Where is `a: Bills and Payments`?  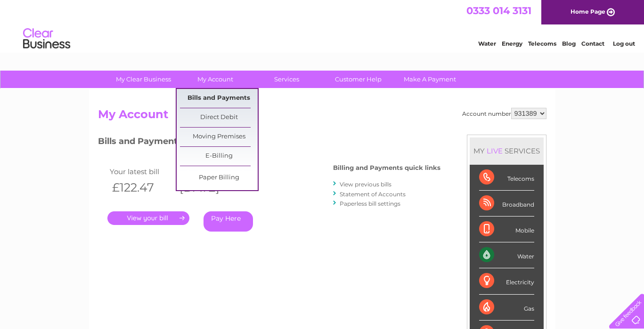
a: Bills and Payments is located at coordinates (219, 98).